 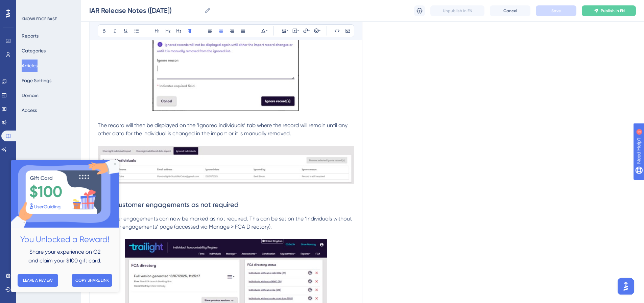 I want to click on span: Need Help?, so click(x=29, y=6).